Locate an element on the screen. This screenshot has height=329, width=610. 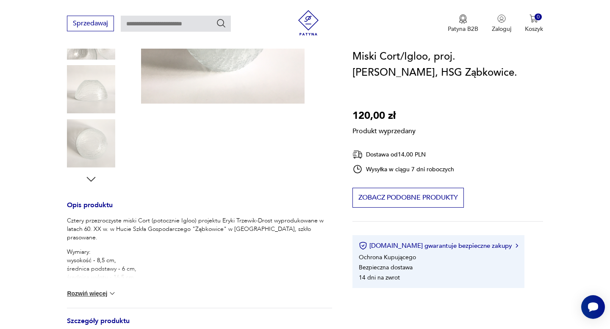
img: Ikona koszyka is located at coordinates (533, 19).